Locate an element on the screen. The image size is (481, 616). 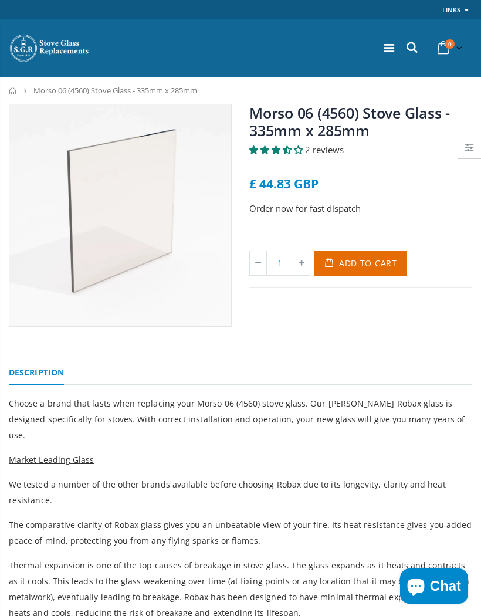
a: Home is located at coordinates (13, 90).